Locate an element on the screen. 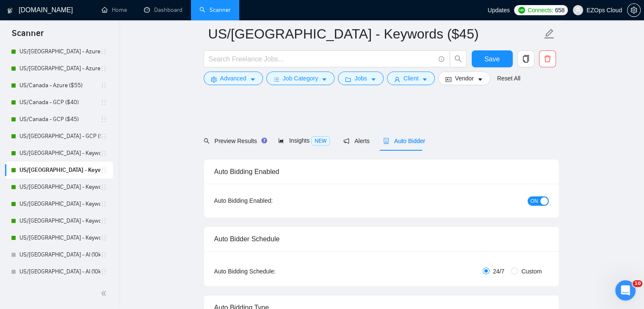  button: search is located at coordinates (458, 59).